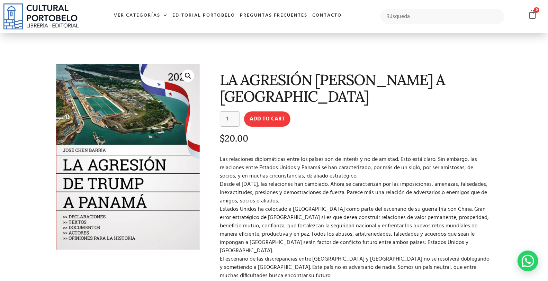  I want to click on p: Las relaciones diplomáticas entre los países son de interés y no de amistad. Esto está claro. Sin..., so click(355, 218).